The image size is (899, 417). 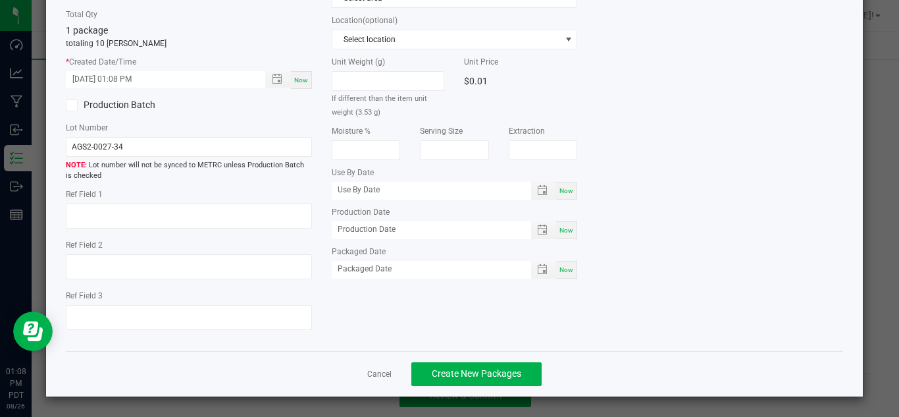 What do you see at coordinates (189, 62) in the screenshot?
I see `label: Created Date/Time` at bounding box center [189, 62].